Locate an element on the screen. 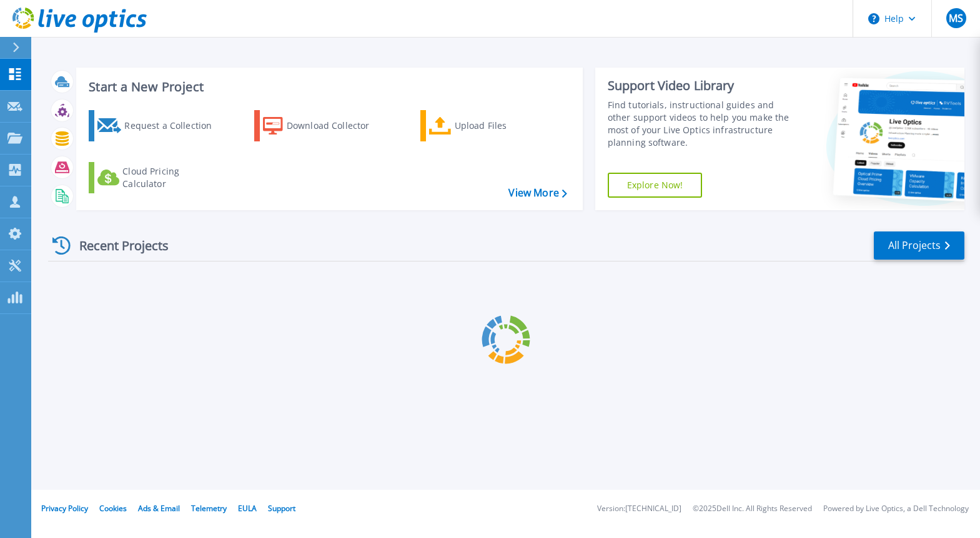 The width and height of the screenshot is (980, 538). a: Cookies is located at coordinates (113, 507).